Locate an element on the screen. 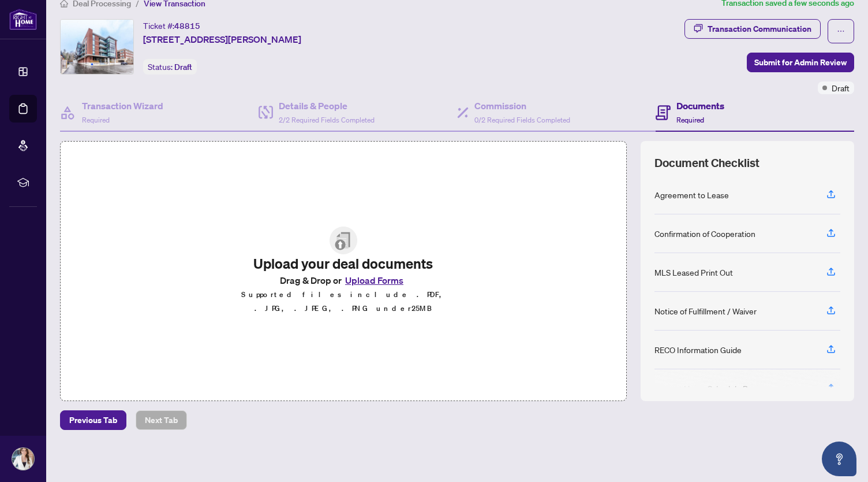 This screenshot has height=482, width=868. span: 2/2 Required Fields Completed is located at coordinates (326, 120).